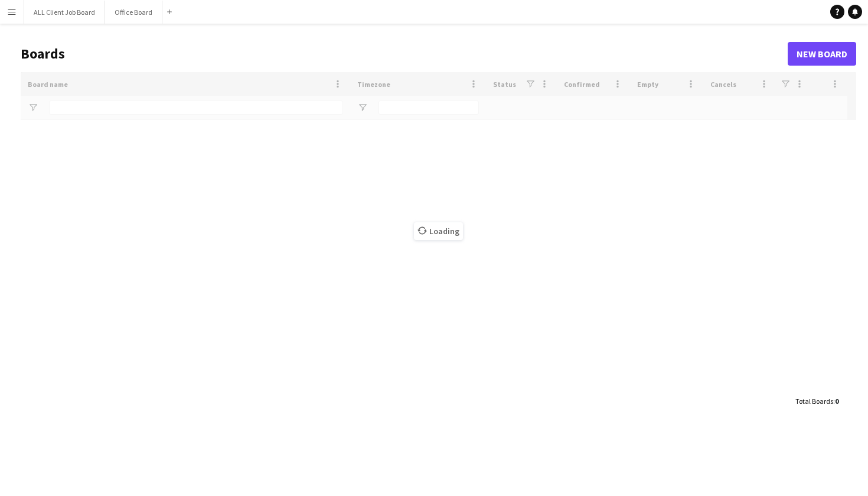  Describe the element at coordinates (404, 54) in the screenshot. I see `h1: Boards` at that location.